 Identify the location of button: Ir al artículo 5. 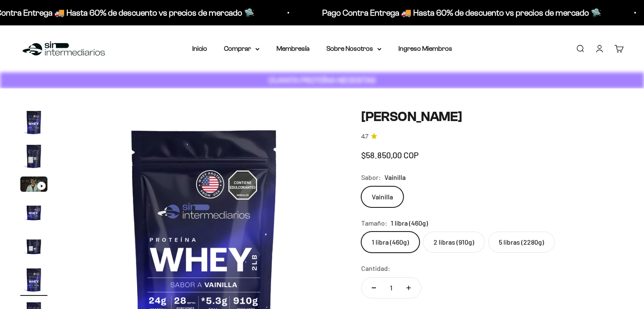
(34, 247).